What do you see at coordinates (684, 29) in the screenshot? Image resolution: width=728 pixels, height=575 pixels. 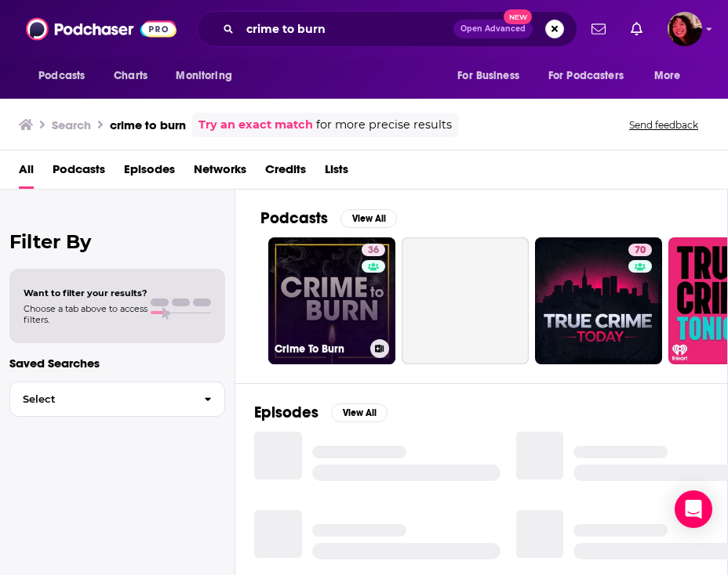 I see `span: Logged in as Kathryn-Musilek` at bounding box center [684, 29].